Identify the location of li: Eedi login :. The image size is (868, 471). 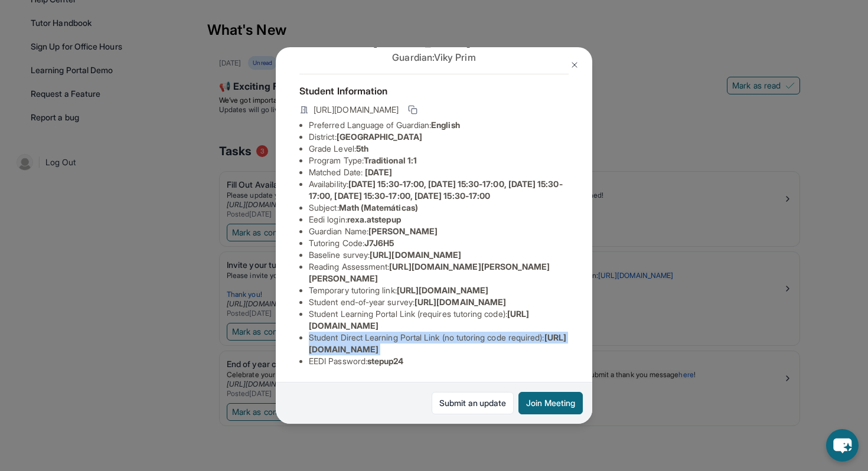
(439, 220).